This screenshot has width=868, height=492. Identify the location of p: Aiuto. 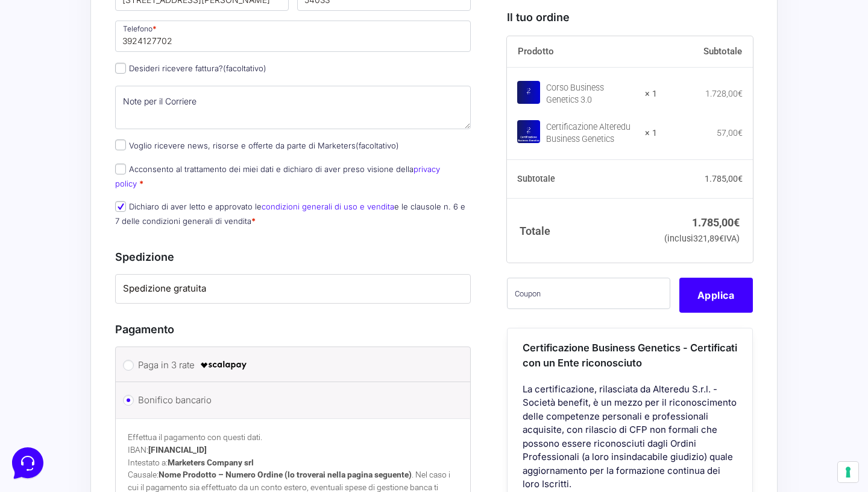
(194, 403).